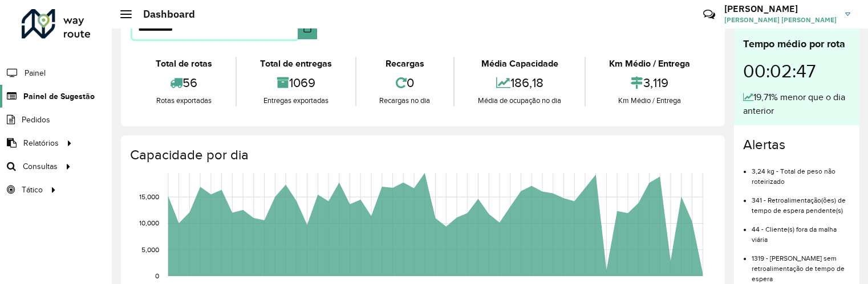 The height and width of the screenshot is (284, 868). I want to click on div: 00:02:47, so click(797, 71).